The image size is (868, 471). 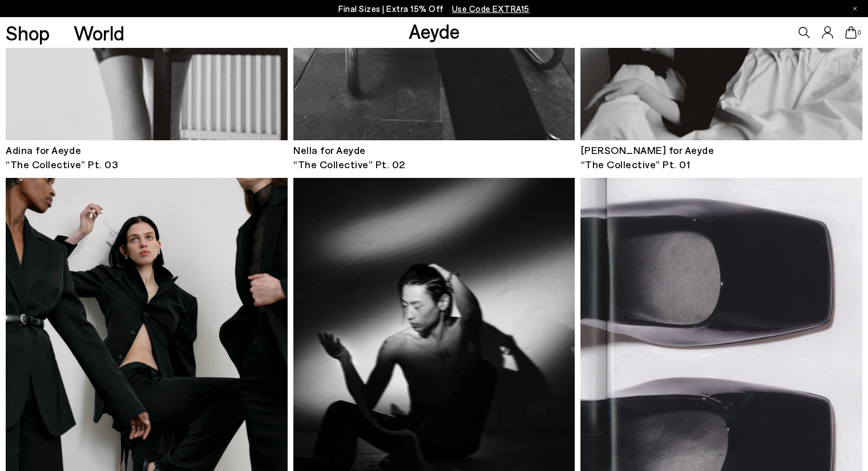 I want to click on a: Shop, so click(x=27, y=33).